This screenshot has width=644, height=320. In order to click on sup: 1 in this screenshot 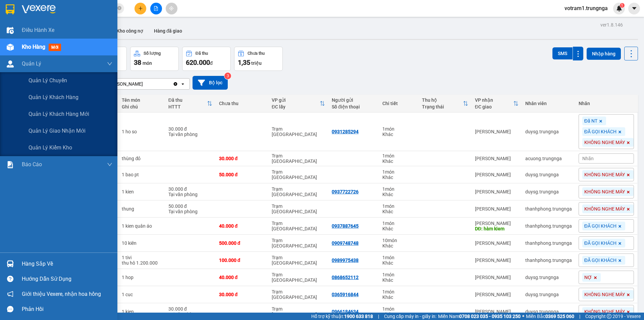, I will do `click(622, 5)`.